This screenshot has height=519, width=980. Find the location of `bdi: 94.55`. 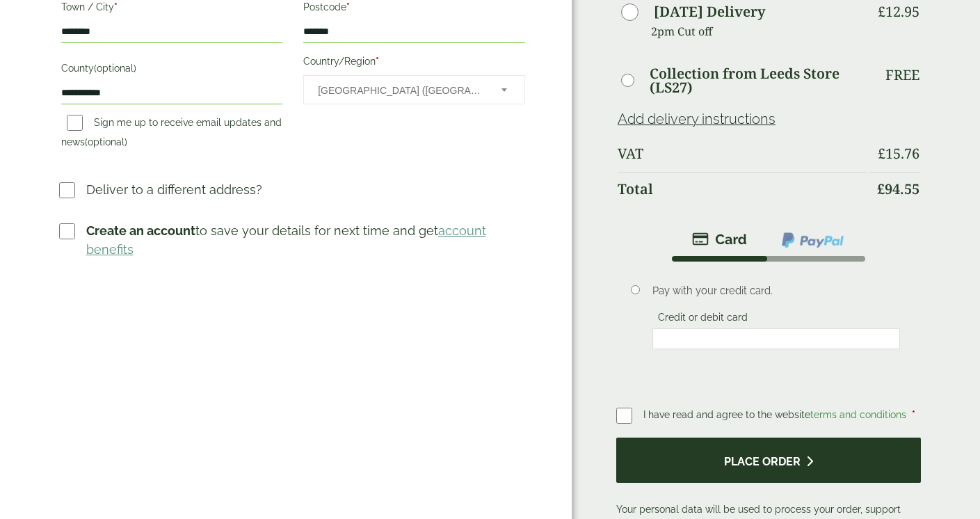

bdi: 94.55 is located at coordinates (898, 189).